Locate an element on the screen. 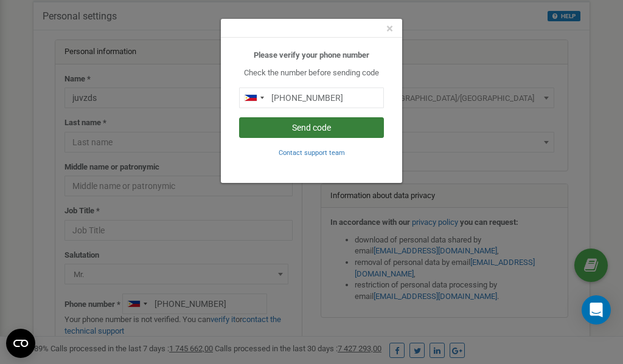 Image resolution: width=623 pixels, height=364 pixels. div: Telephone country code is located at coordinates (254, 98).